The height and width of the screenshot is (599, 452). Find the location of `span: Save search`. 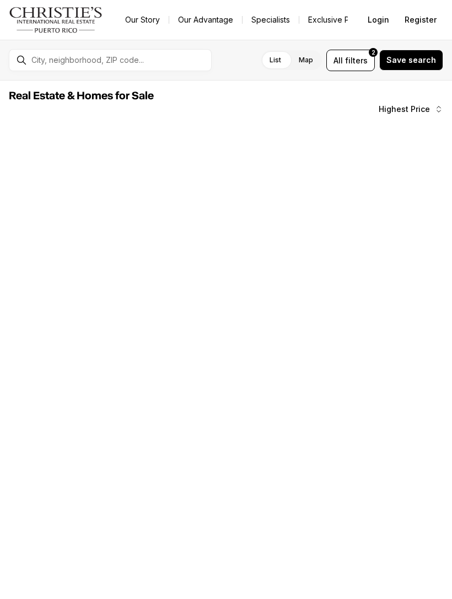

span: Save search is located at coordinates (411, 60).